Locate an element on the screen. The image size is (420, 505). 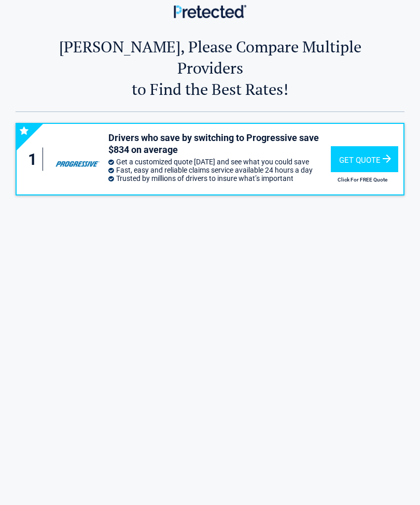
img: progressive's logo is located at coordinates (77, 159).